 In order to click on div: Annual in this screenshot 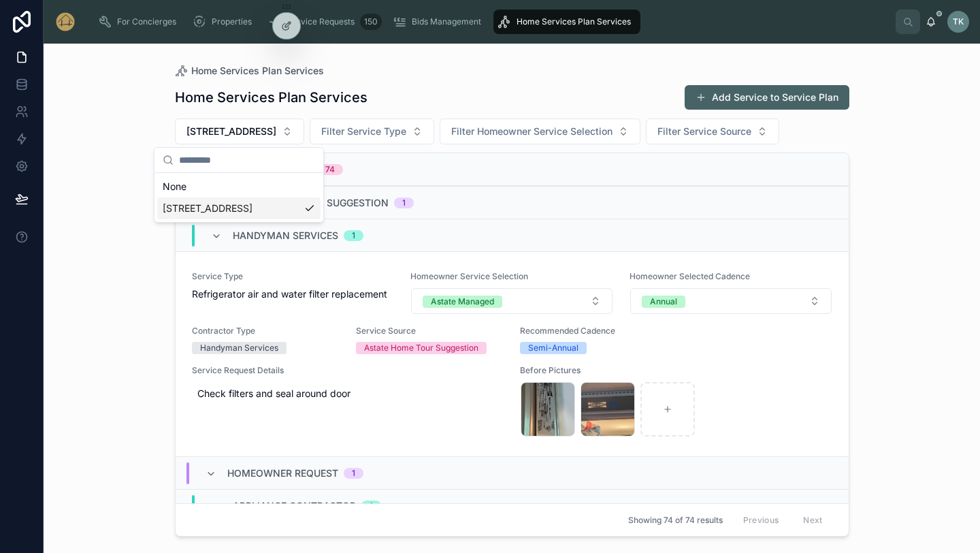, I will do `click(664, 302)`.